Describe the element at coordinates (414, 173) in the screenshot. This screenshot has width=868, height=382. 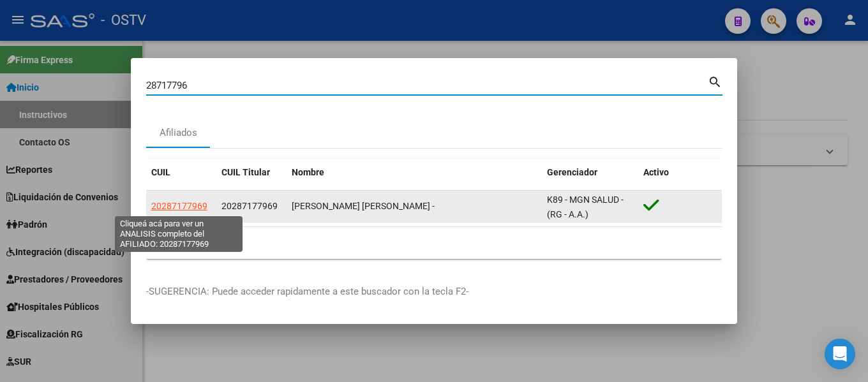
I see `datatable-header-cell: Nombre` at that location.